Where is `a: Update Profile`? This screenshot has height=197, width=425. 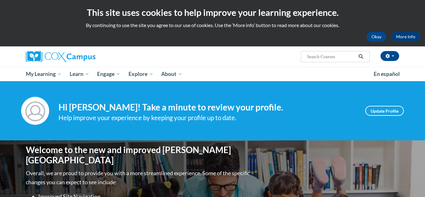 a: Update Profile is located at coordinates (385, 111).